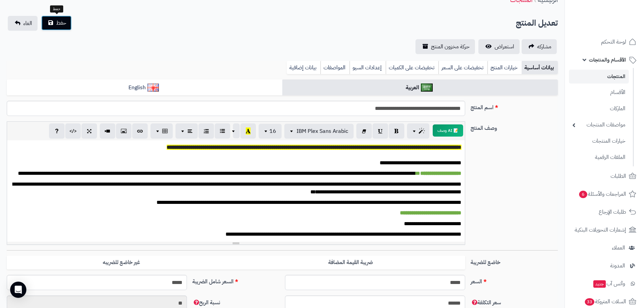 This screenshot has width=644, height=308. What do you see at coordinates (609, 283) in the screenshot?
I see `span: وآتس آب` at bounding box center [609, 283].